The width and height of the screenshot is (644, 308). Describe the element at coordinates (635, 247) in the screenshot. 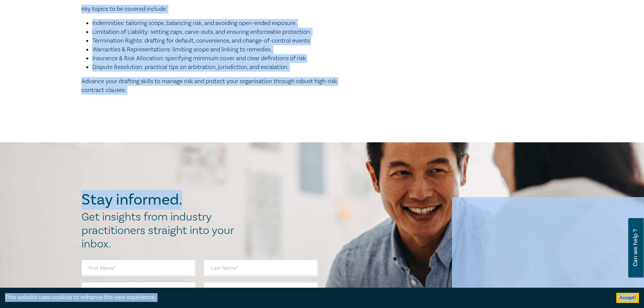

I see `span: Can we help ?` at that location.